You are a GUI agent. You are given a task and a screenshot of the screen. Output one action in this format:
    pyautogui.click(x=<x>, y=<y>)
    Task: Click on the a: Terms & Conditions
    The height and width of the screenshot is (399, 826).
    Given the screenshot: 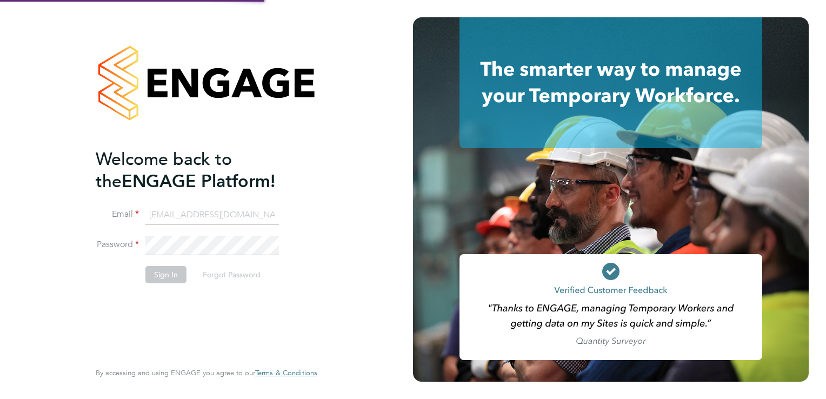 What is the action you would take?
    pyautogui.click(x=286, y=373)
    